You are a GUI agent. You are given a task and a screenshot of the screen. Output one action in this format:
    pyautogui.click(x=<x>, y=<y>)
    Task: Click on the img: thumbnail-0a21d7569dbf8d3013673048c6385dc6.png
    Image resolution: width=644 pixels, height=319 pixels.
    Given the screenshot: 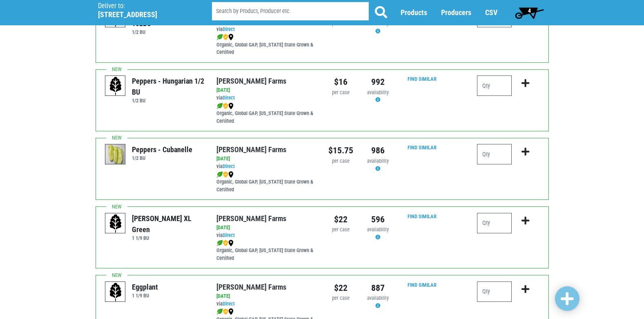 What is the action you would take?
    pyautogui.click(x=115, y=155)
    